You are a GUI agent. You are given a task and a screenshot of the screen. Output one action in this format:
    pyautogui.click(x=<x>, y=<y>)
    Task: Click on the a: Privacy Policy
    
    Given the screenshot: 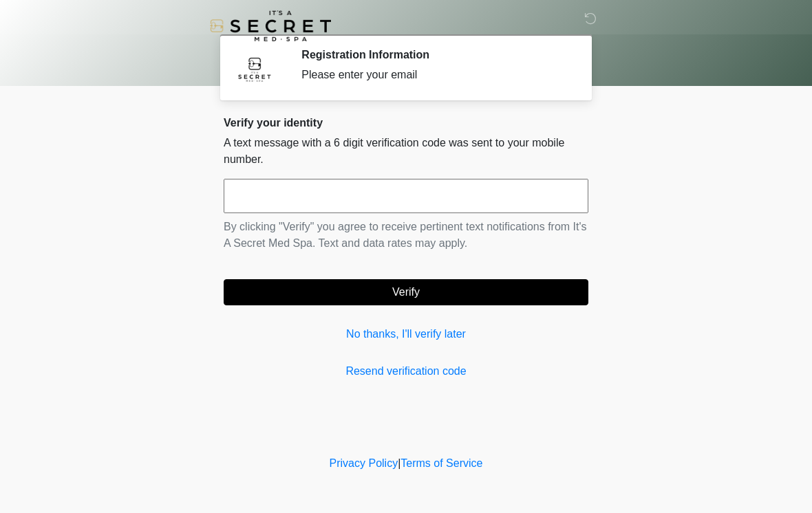 What is the action you would take?
    pyautogui.click(x=364, y=463)
    